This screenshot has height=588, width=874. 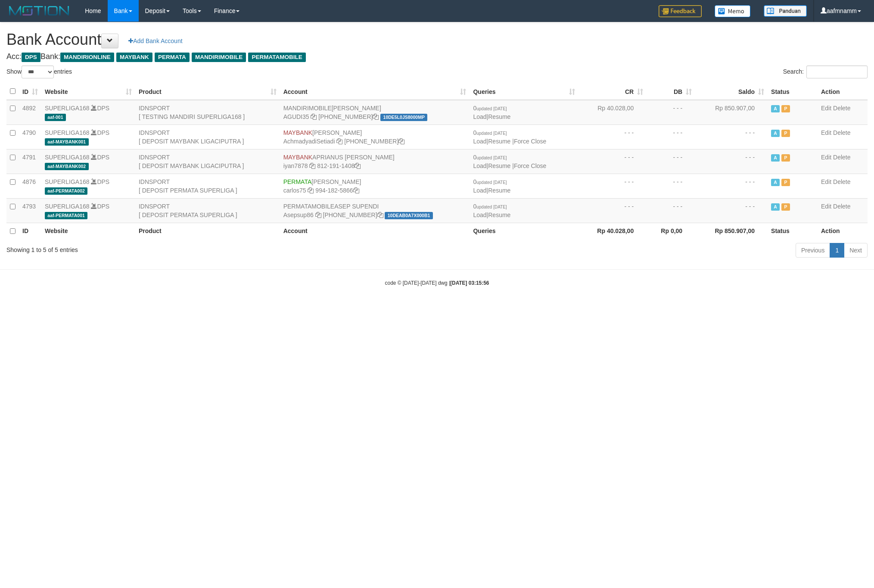 What do you see at coordinates (67, 167) in the screenshot?
I see `span: aaf-MAYBANK002` at bounding box center [67, 167].